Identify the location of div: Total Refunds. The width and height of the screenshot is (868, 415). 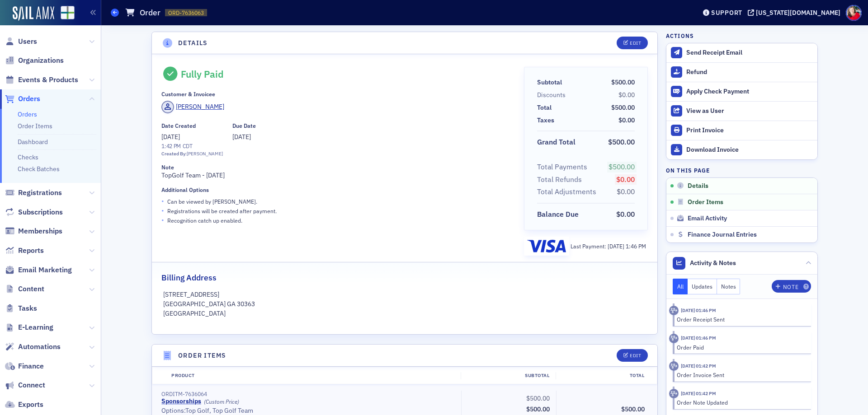
(559, 180).